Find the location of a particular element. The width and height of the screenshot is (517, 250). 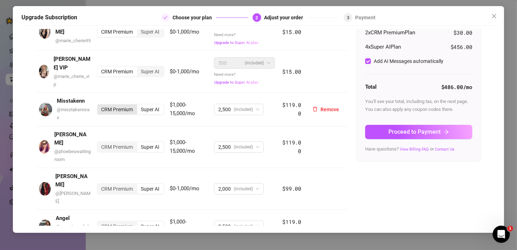

h1: Giselle is located at coordinates (44, 6).